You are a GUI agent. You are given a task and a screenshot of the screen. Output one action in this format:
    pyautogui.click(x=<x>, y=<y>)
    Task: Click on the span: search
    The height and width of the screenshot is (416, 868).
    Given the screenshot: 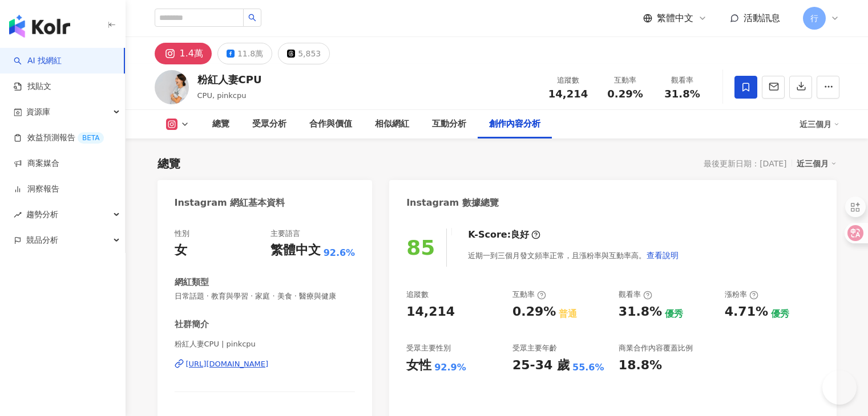 What is the action you would take?
    pyautogui.click(x=252, y=18)
    